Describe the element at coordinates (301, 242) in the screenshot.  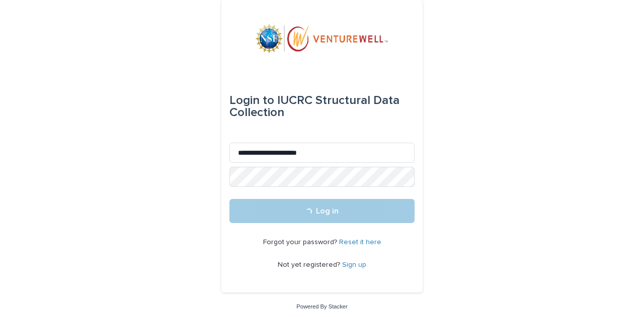
I see `span: Forgot your password?` at that location.